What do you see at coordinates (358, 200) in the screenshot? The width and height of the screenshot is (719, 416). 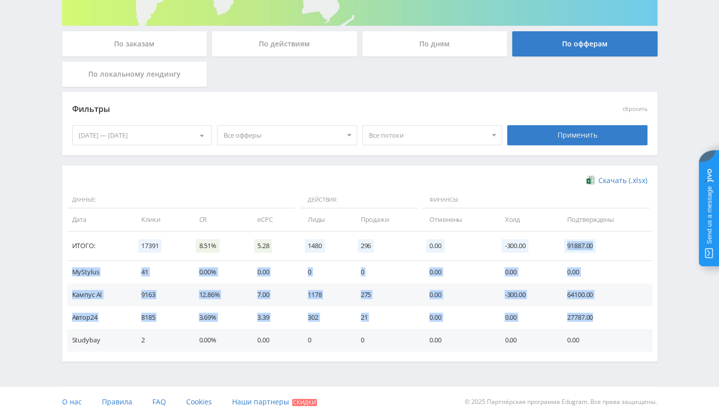 I see `span: Действия:` at bounding box center [358, 200].